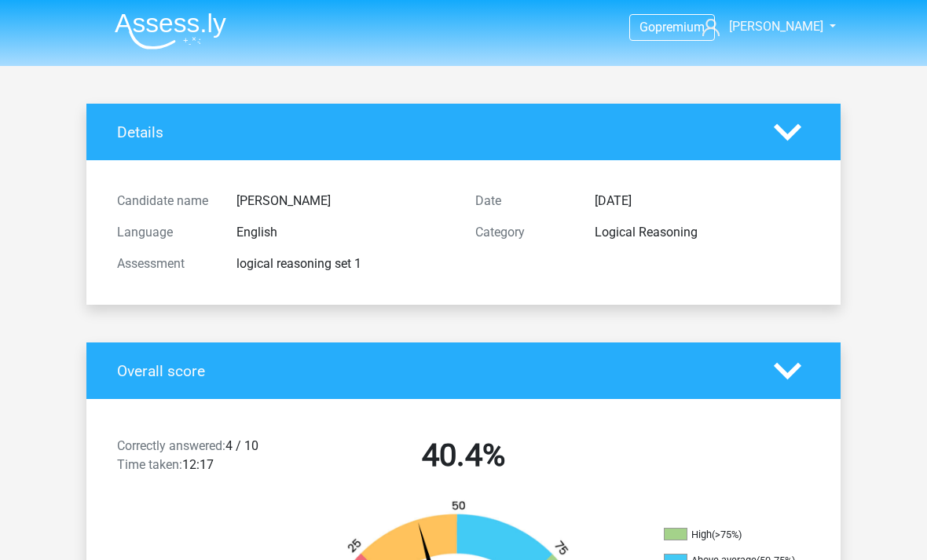 The image size is (927, 560). I want to click on h4: Details, so click(433, 132).